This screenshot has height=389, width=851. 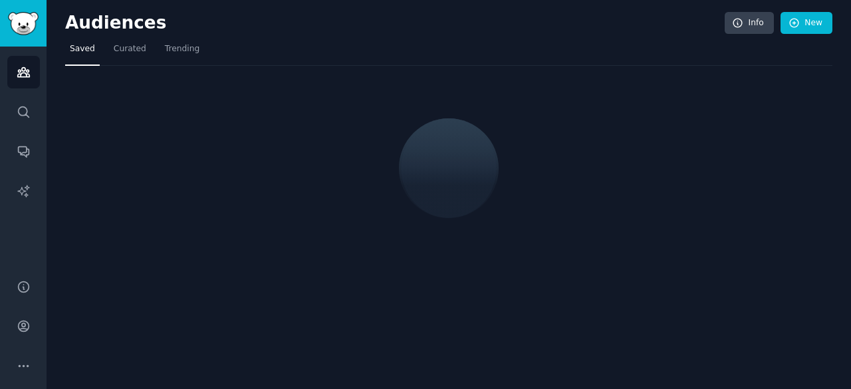 What do you see at coordinates (749, 23) in the screenshot?
I see `a: Info` at bounding box center [749, 23].